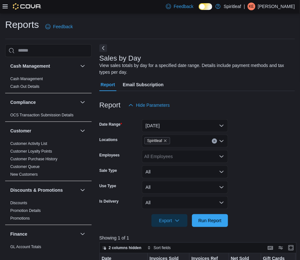  What do you see at coordinates (26, 79) in the screenshot?
I see `span: Cash Management` at bounding box center [26, 79].